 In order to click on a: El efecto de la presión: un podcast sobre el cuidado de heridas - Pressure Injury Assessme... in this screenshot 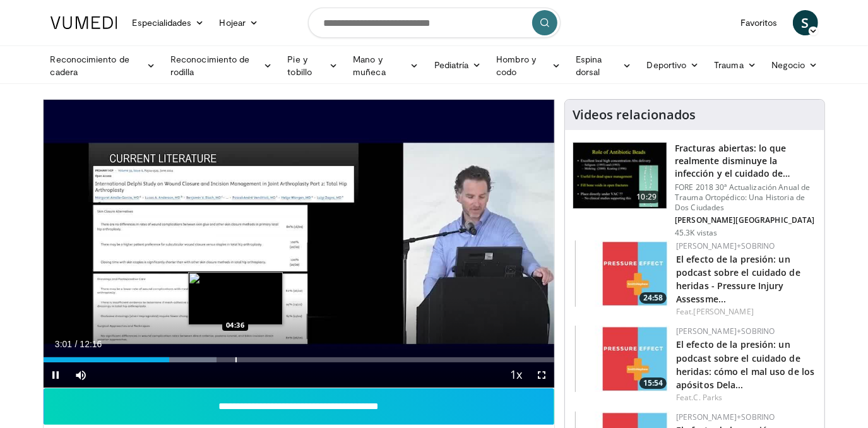, I will do `click(738, 279)`.